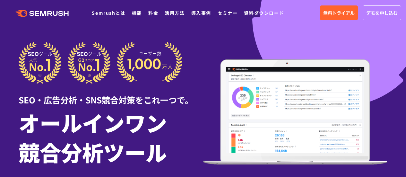  What do you see at coordinates (111, 137) in the screenshot?
I see `h1: オールインワン 競合分析ツール` at bounding box center [111, 137].